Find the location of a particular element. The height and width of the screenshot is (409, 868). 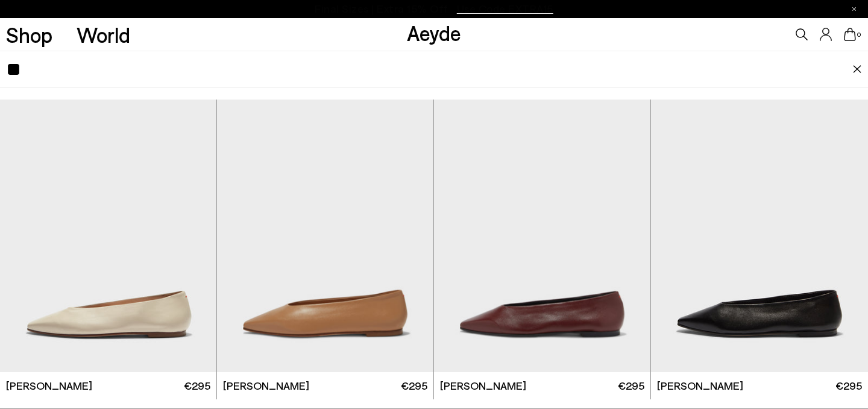

a: Betty Square-Toe Ballet Flats is located at coordinates (760, 235).